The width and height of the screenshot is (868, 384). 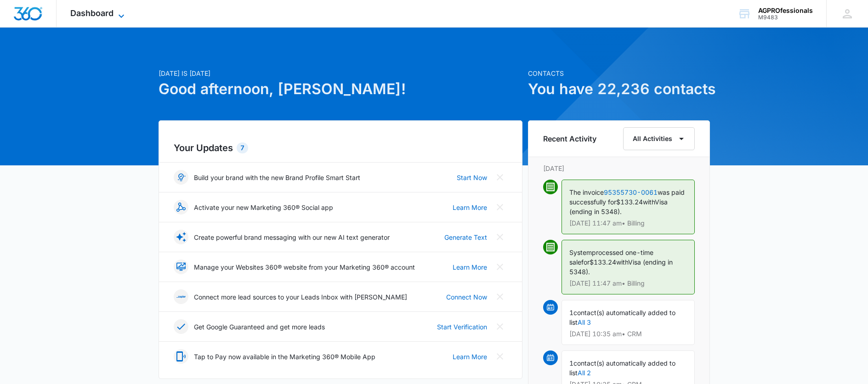 What do you see at coordinates (586, 192) in the screenshot?
I see `span: The invoice` at bounding box center [586, 192].